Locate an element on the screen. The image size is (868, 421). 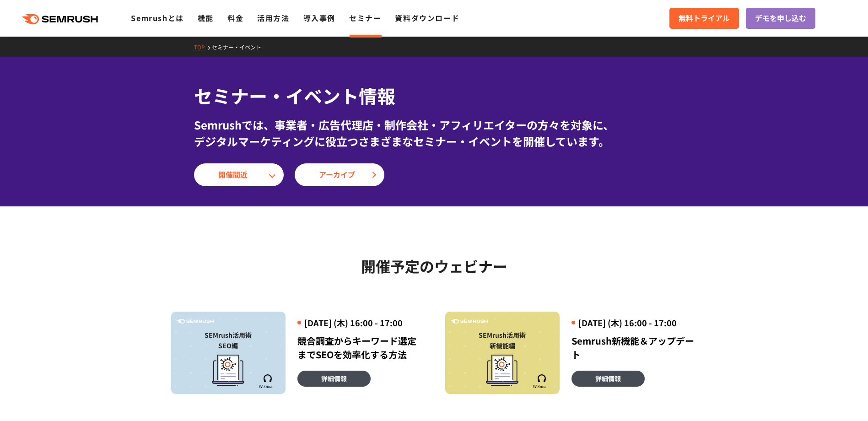
a: 資料ダウンロード is located at coordinates (427, 18).